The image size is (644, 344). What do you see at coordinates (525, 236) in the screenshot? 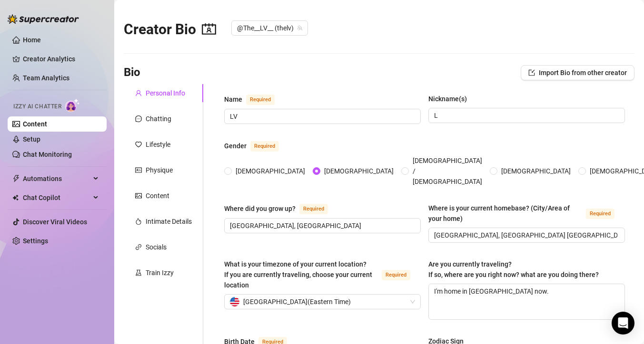
I see `input: Where is your current homebase? (City/Area of your home)` at bounding box center [525, 236].